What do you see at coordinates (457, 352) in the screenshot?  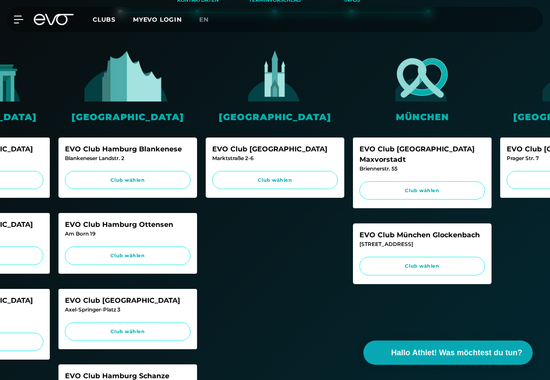 I see `span: Hallo Athlet! Was möchtest du tun?` at bounding box center [457, 352].